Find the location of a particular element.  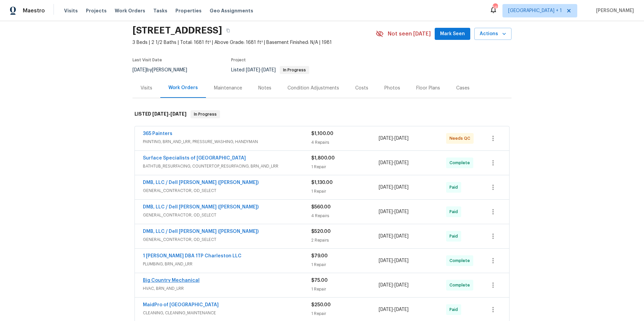

div: 2 Repairs is located at coordinates (345, 240).